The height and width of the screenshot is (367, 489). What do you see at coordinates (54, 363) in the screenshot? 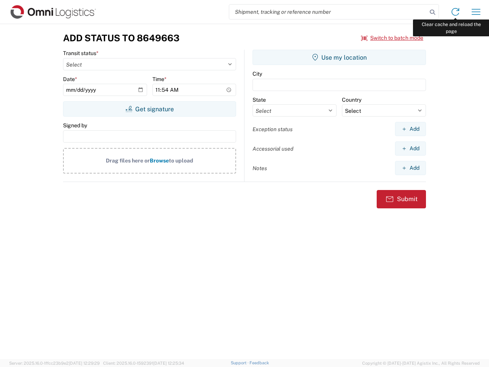
I see `span: Server: 2025.16.0-1ffcc23b9e2` at bounding box center [54, 363].